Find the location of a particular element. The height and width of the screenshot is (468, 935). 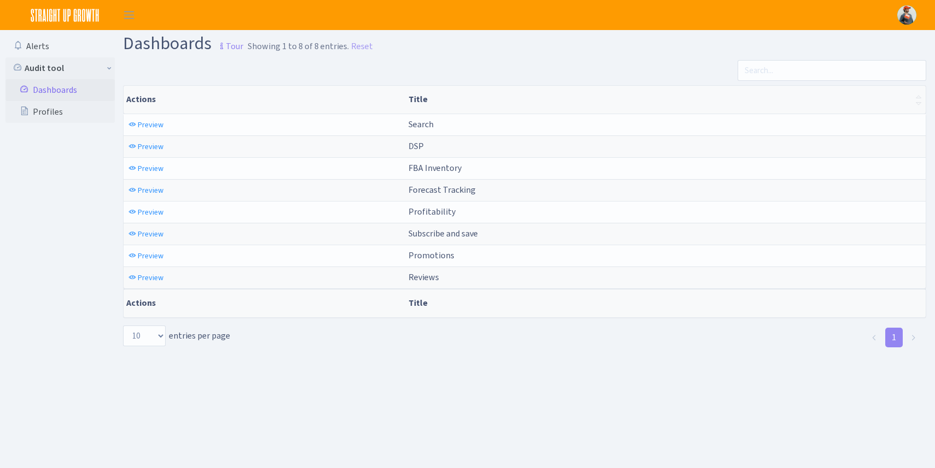

span: Profitability is located at coordinates (432, 211).